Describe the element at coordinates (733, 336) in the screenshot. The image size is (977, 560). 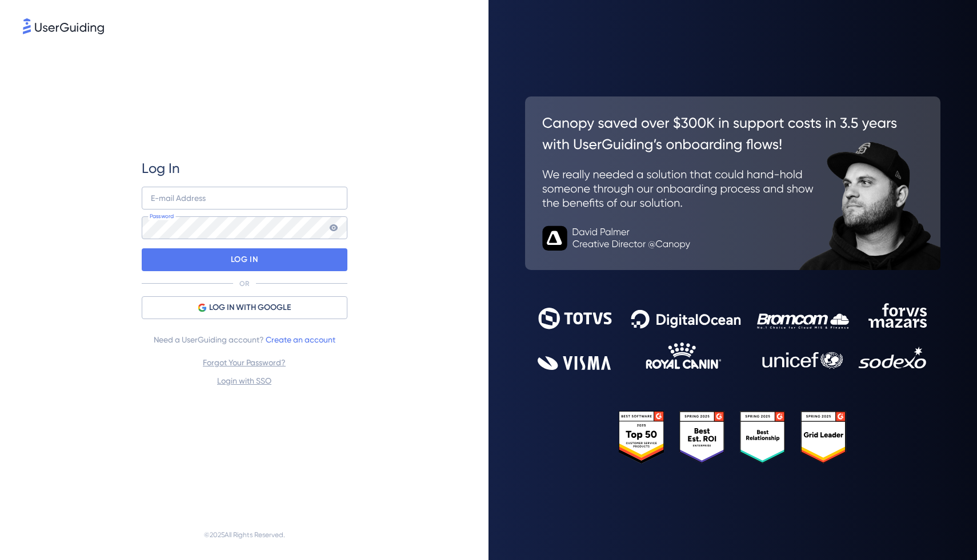
I see `img: 9302ce2ac39453076f5bc0f2f2ca889b.svg` at that location.